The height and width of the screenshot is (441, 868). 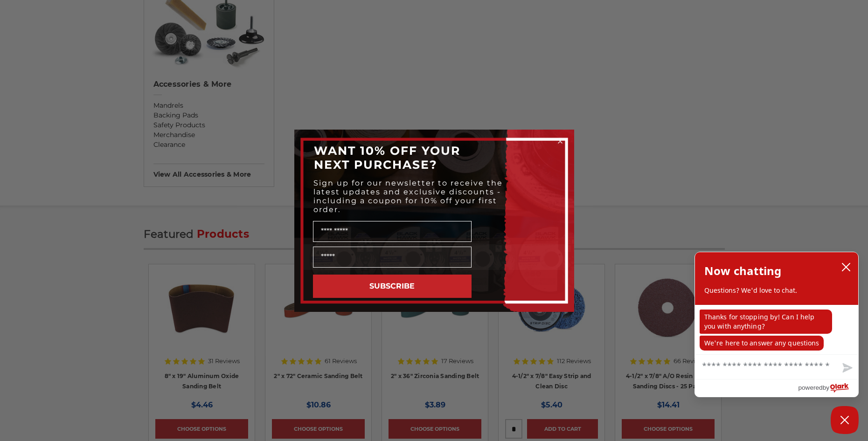 What do you see at coordinates (810, 388) in the screenshot?
I see `span: powered` at bounding box center [810, 388].